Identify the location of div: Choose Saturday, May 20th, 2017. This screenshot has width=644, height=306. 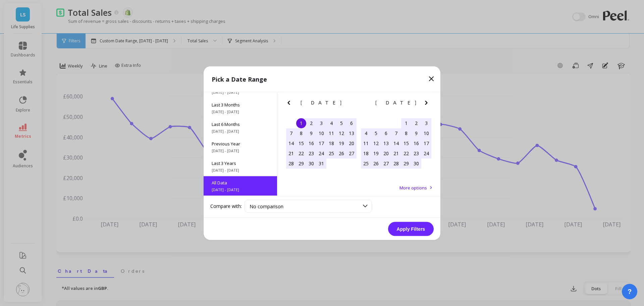
(352, 143).